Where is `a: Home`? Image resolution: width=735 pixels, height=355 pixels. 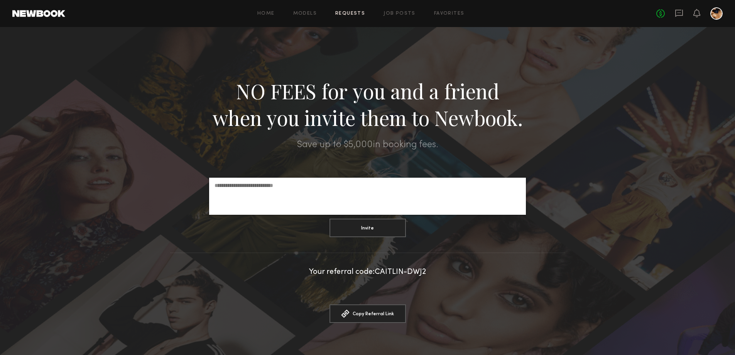 a: Home is located at coordinates (266, 14).